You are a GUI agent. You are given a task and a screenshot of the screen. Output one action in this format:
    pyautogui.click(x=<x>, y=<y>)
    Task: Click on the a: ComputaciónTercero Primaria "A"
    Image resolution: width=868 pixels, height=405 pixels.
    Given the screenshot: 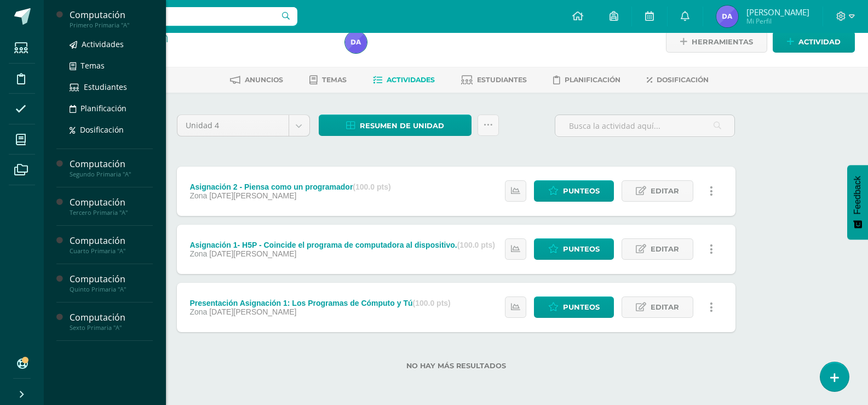 What is the action you would take?
    pyautogui.click(x=111, y=206)
    